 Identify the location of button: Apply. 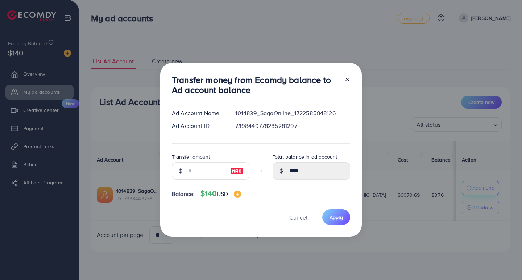
(336, 217).